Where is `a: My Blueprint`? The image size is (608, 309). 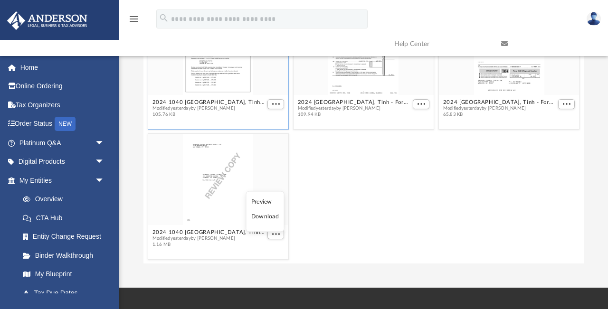 a: My Blueprint is located at coordinates (64, 275).